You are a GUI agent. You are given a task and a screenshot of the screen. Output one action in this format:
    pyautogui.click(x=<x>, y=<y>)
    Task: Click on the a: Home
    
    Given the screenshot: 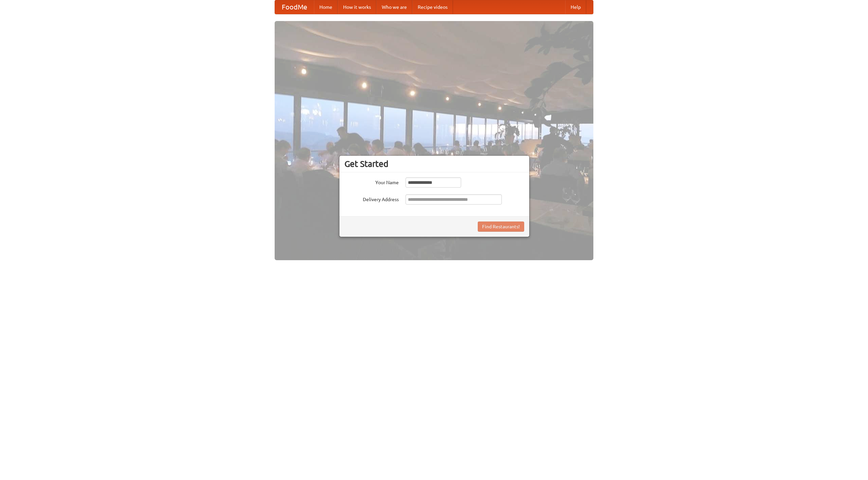 What is the action you would take?
    pyautogui.click(x=326, y=7)
    